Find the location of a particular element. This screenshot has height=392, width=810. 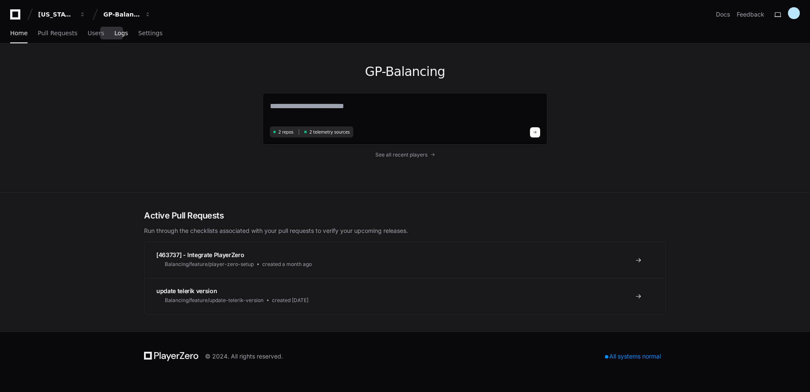

a: Pull Requests is located at coordinates (57, 33).